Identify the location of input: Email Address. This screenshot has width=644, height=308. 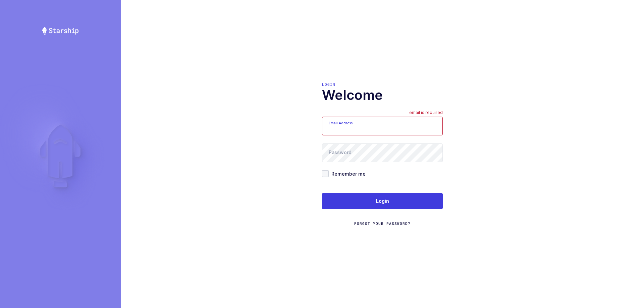
(382, 126).